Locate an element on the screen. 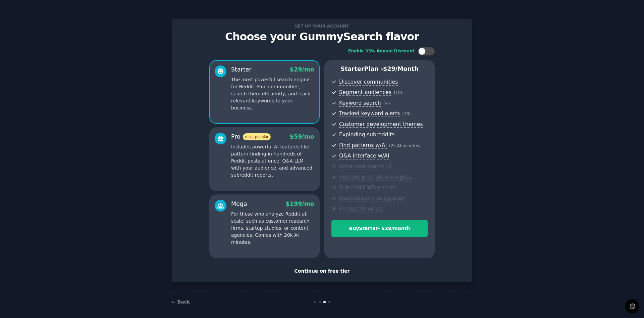 The height and width of the screenshot is (318, 644). span: Content promotion insights is located at coordinates (375, 177).